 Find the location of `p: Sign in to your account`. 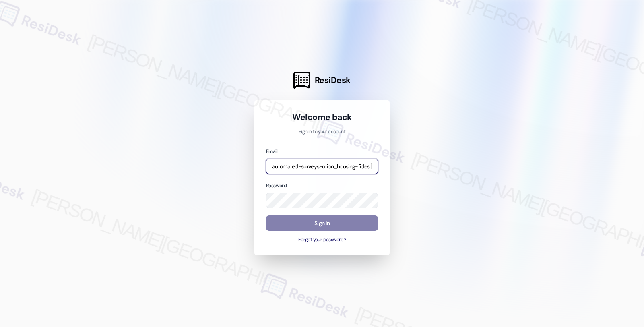

p: Sign in to your account is located at coordinates (322, 132).